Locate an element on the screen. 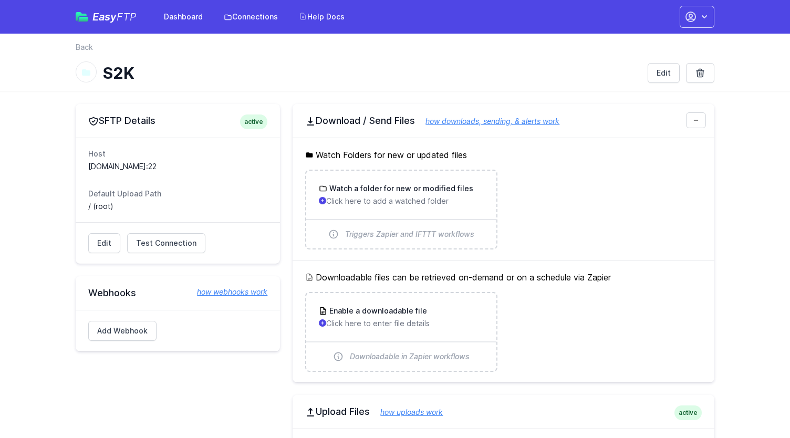 The width and height of the screenshot is (790, 438). dd: / (root) is located at coordinates (178, 206).